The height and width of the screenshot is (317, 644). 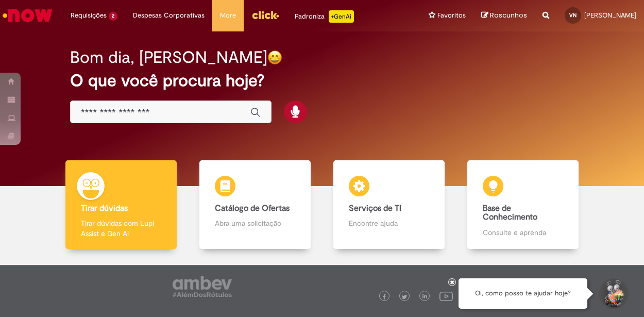 I want to click on h2: O que você procura hoje?, so click(x=322, y=80).